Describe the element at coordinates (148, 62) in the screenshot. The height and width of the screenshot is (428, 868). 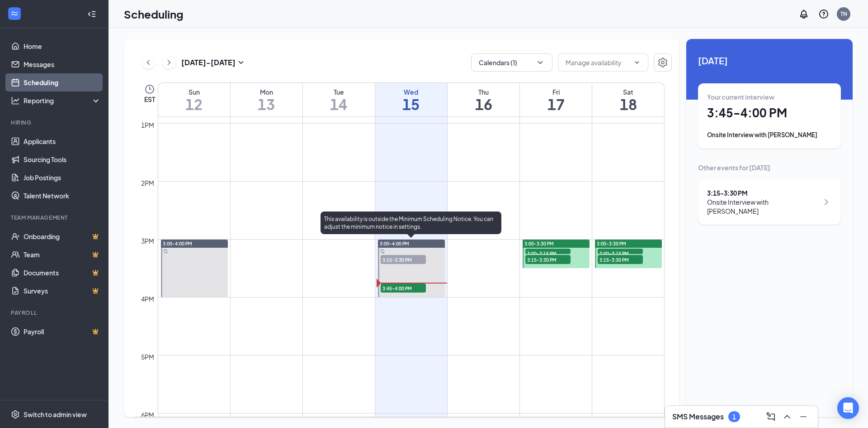
I see `button: ChevronLeft` at that location.